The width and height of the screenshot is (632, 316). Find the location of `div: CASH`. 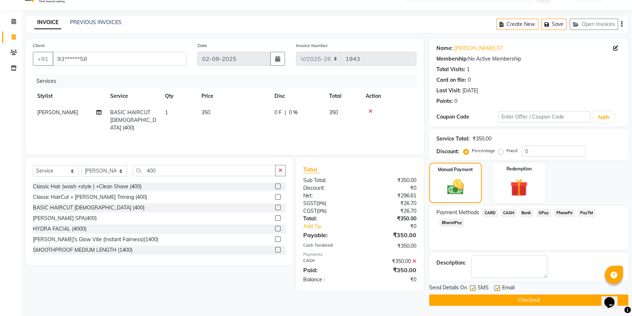

div: CASH is located at coordinates (329, 261).